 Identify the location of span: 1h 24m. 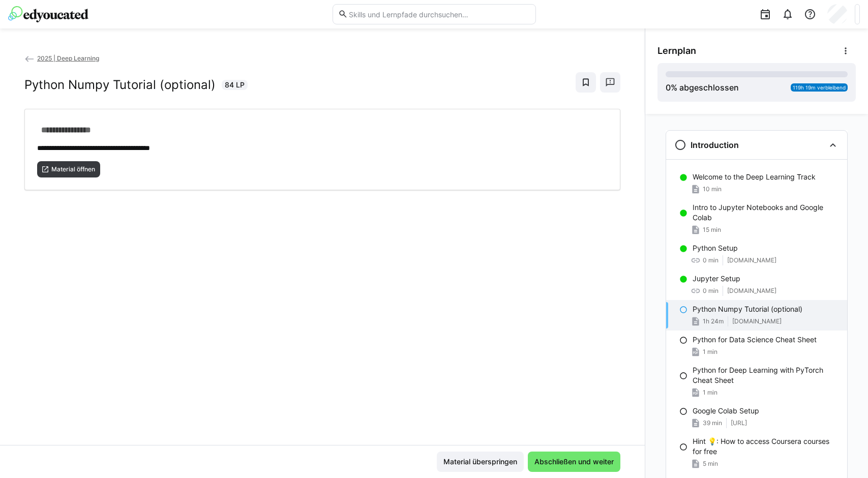
(714, 322).